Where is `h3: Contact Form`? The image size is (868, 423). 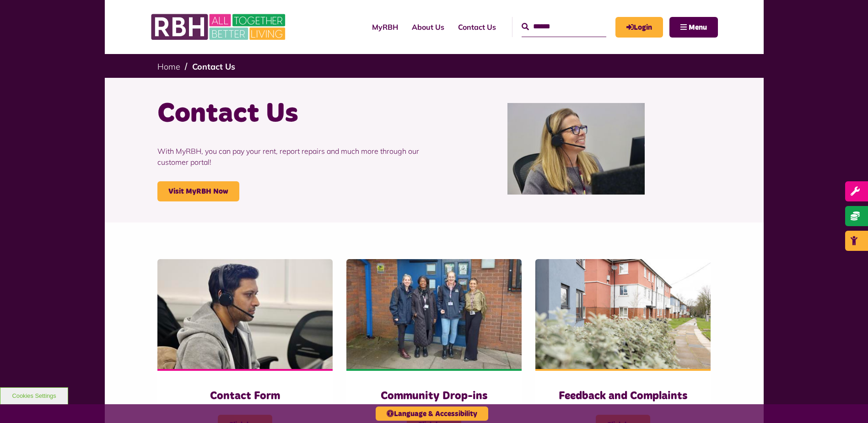 h3: Contact Form is located at coordinates (245, 396).